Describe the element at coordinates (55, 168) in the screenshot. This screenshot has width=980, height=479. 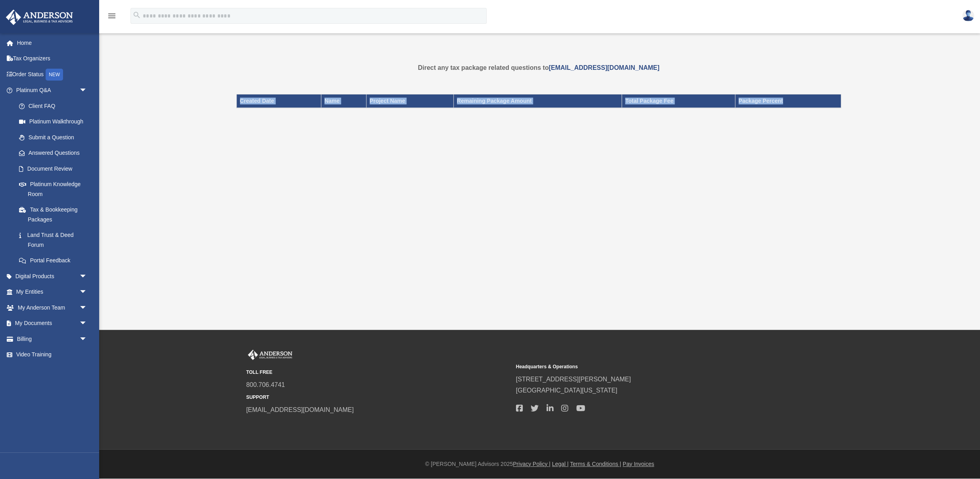
I see `a: Document Review` at that location.